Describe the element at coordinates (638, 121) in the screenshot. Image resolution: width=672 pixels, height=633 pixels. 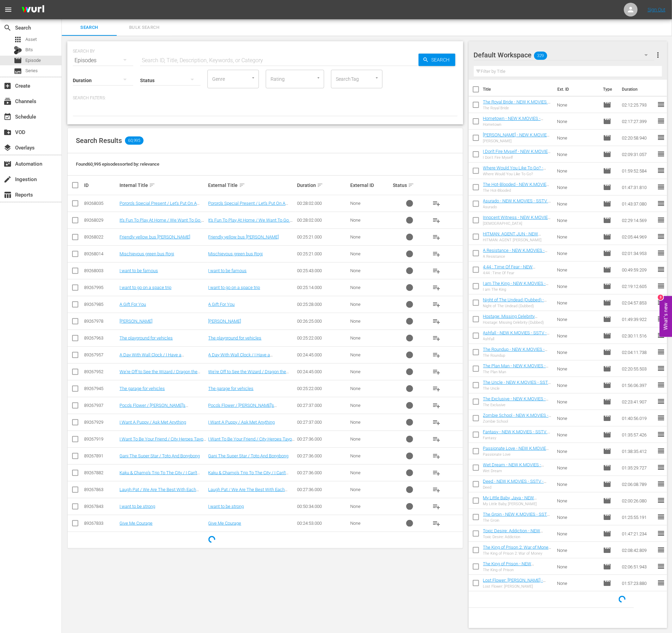
I see `td: 02:17:27.399` at that location.